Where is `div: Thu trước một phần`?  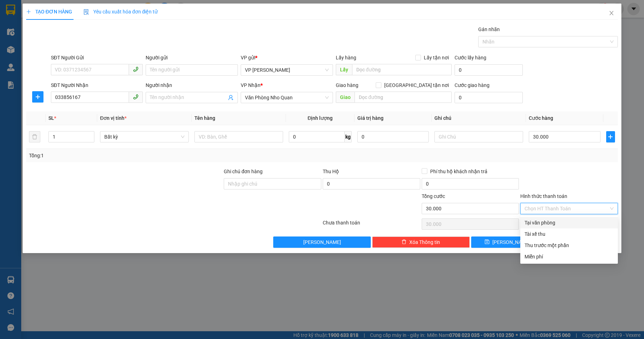 div: Thu trước một phần is located at coordinates (569, 246).